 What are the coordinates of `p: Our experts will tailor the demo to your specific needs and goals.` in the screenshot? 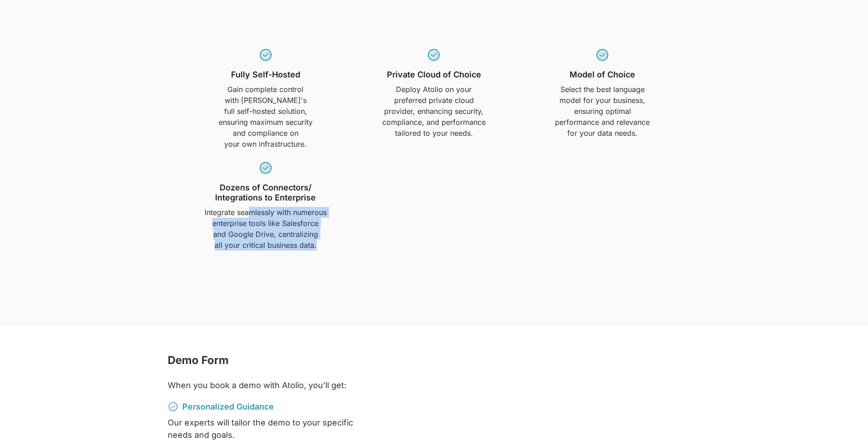 It's located at (272, 429).